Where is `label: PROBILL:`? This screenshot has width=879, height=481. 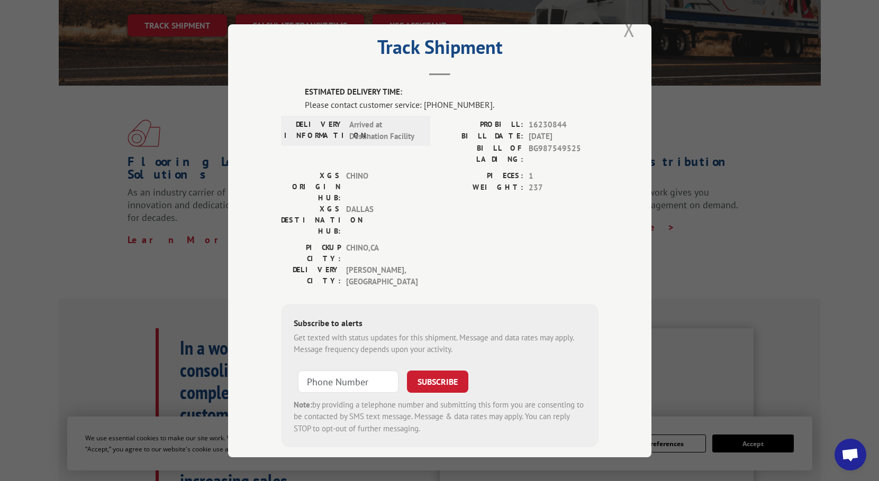
label: PROBILL: is located at coordinates (481, 124).